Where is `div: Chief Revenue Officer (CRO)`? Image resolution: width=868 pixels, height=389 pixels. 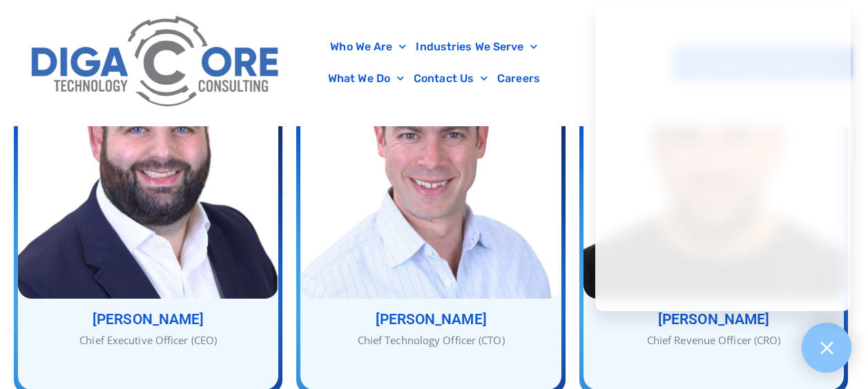
div: Chief Revenue Officer (CRO) is located at coordinates (713, 340).